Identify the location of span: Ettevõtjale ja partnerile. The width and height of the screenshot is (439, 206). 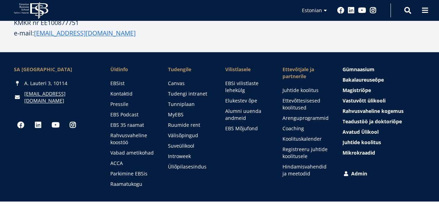
(305, 73).